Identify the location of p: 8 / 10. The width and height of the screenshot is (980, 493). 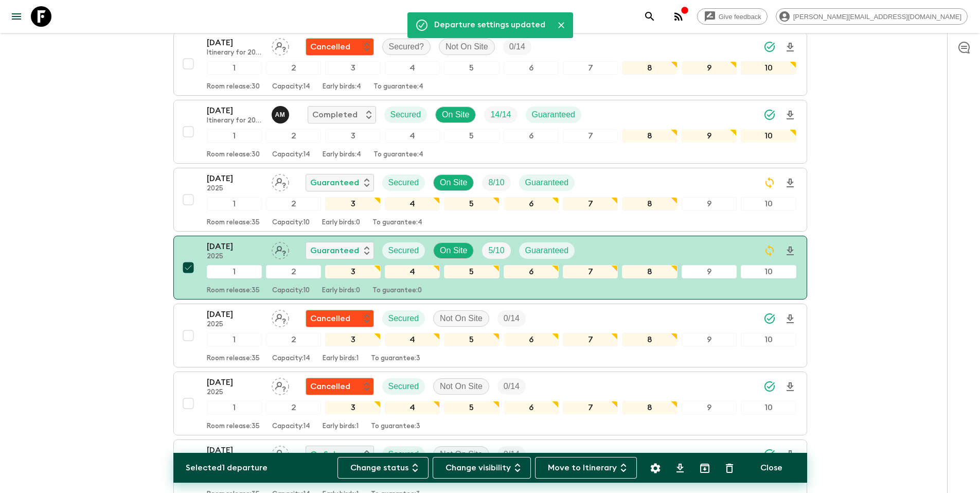
(496, 183).